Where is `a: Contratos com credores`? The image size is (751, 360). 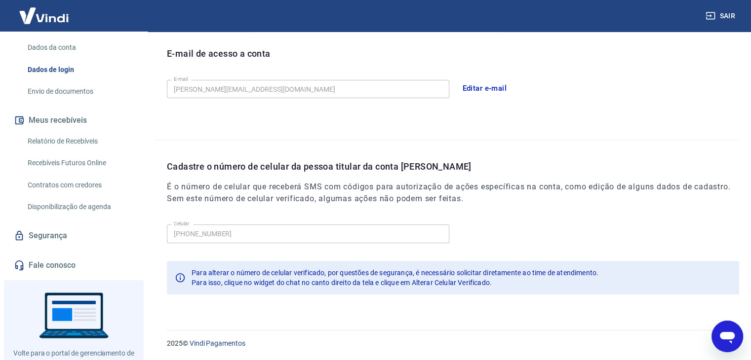 a: Contratos com credores is located at coordinates (79, 185).